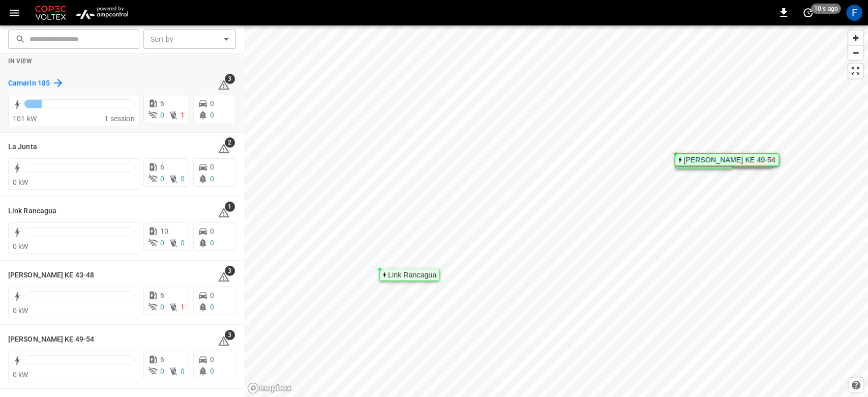  What do you see at coordinates (808, 13) in the screenshot?
I see `button: set refresh interval` at bounding box center [808, 13].